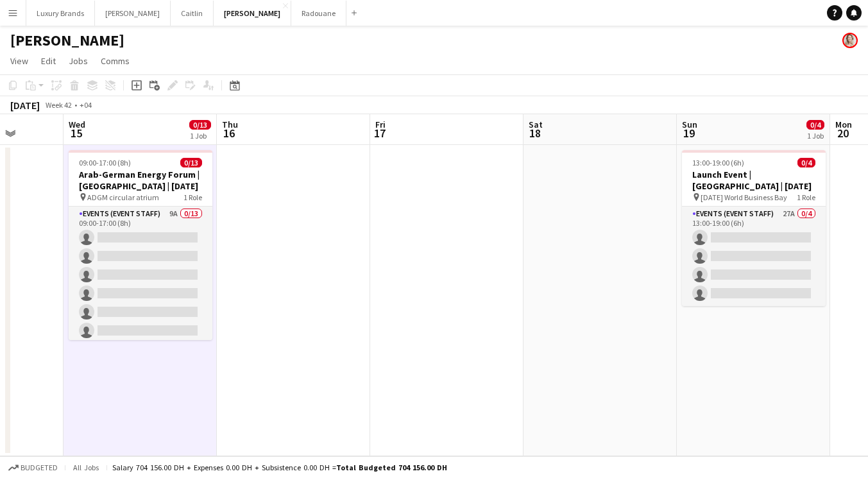 The image size is (868, 478). What do you see at coordinates (114, 61) in the screenshot?
I see `a: Comms` at bounding box center [114, 61].